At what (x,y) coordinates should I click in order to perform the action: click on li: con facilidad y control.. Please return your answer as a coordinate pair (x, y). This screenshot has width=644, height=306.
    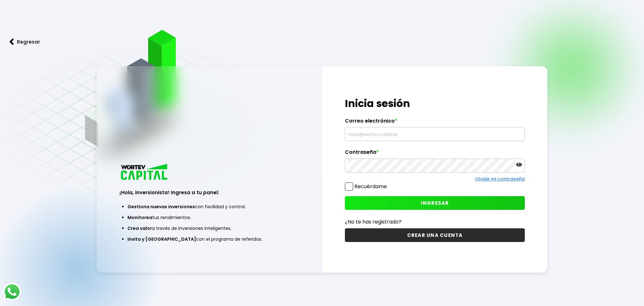
    Looking at the image, I should click on (209, 207).